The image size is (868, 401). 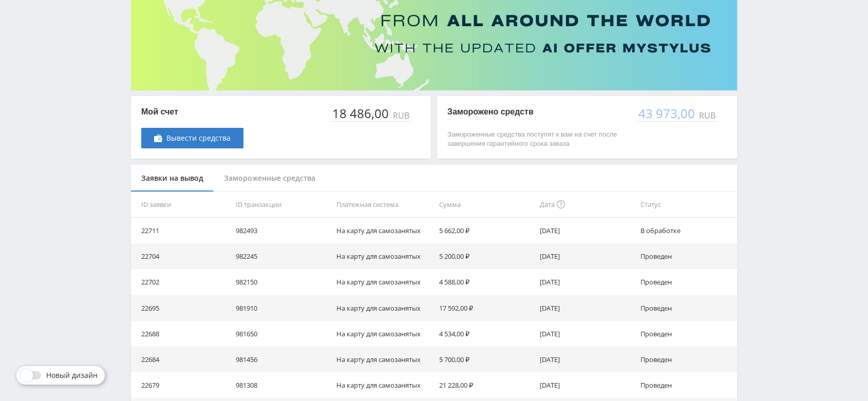 What do you see at coordinates (282, 230) in the screenshot?
I see `td: 982493` at bounding box center [282, 230].